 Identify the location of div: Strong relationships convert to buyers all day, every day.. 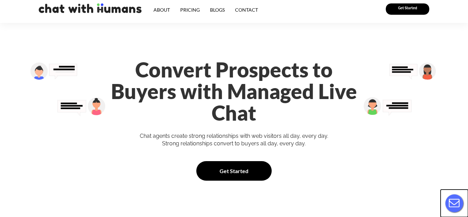
(234, 144).